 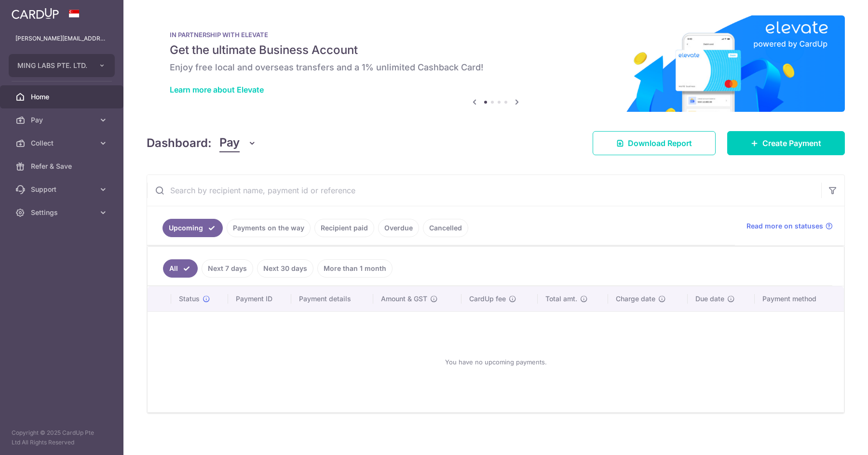 I want to click on img: CardUp, so click(x=35, y=13).